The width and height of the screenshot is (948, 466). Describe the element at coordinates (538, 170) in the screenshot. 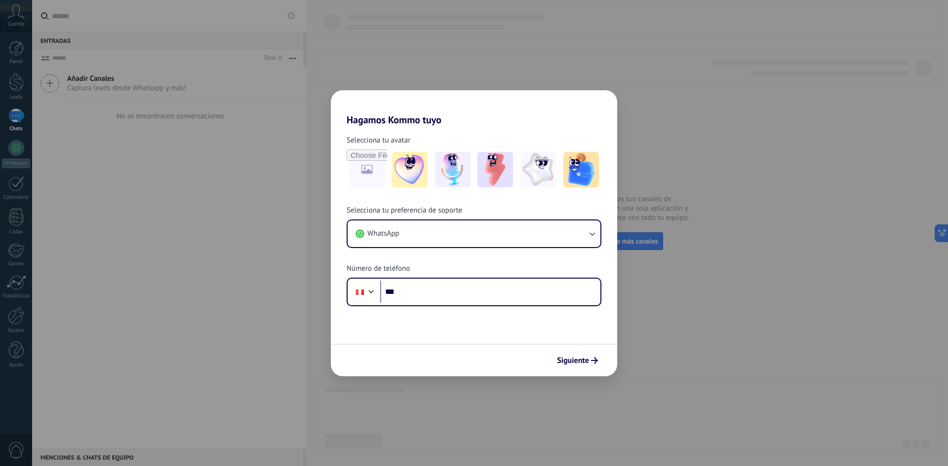

I see `img: -4.jpeg` at that location.